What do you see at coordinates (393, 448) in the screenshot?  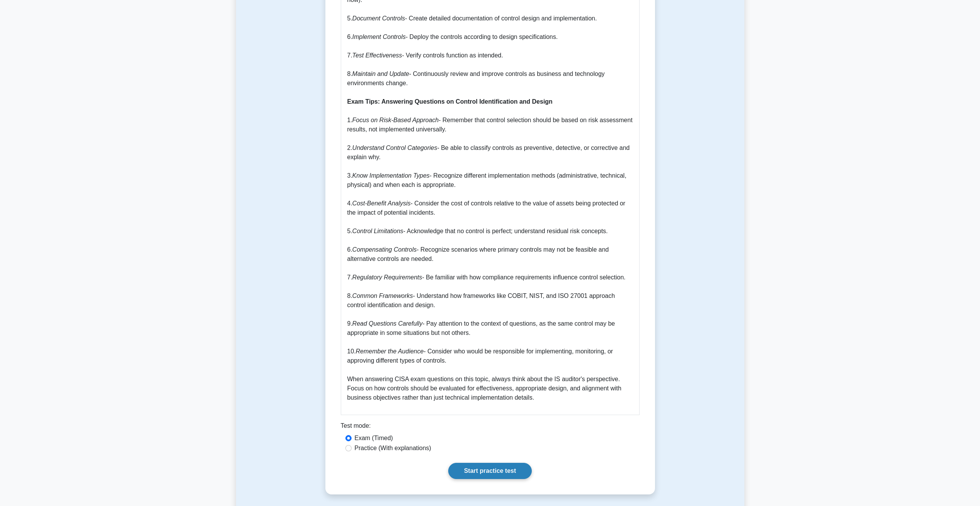 I see `label: Practice (With explanations)` at bounding box center [393, 448].